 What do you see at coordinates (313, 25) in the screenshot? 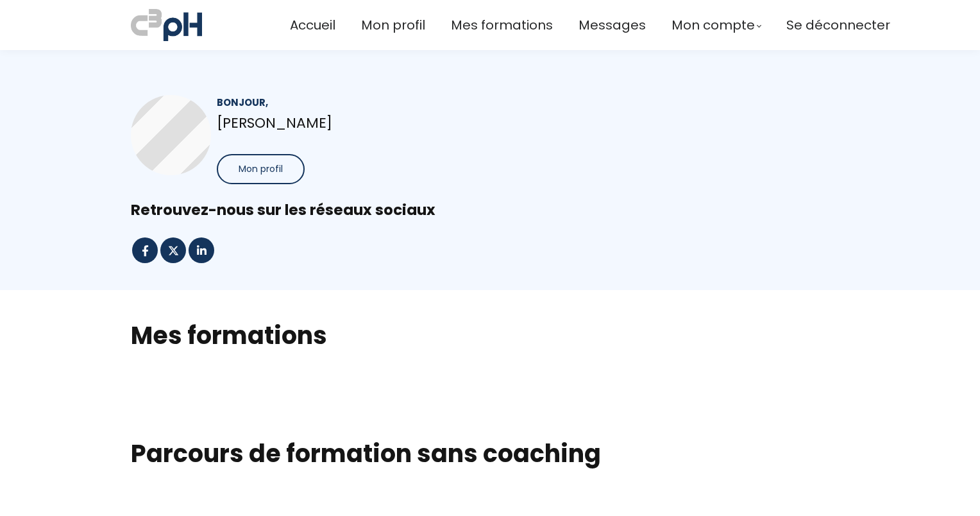
I see `span: Accueil` at bounding box center [313, 25].